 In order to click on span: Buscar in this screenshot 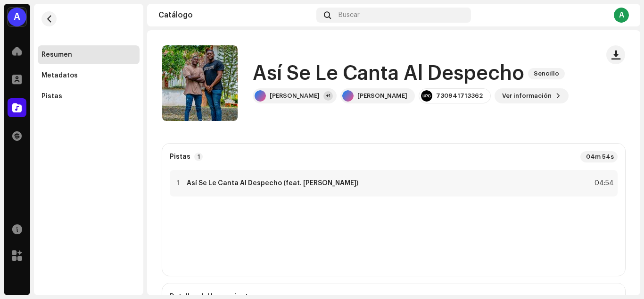, I will do `click(349, 15)`.